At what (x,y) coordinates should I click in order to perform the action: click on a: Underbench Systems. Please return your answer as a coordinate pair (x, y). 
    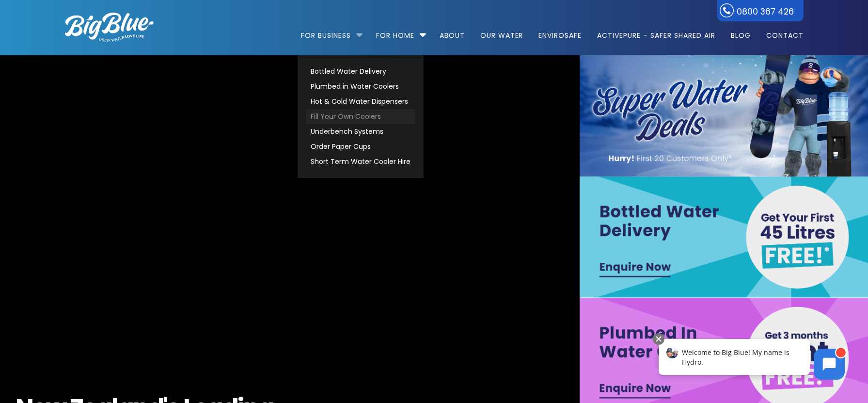
    Looking at the image, I should click on (361, 131).